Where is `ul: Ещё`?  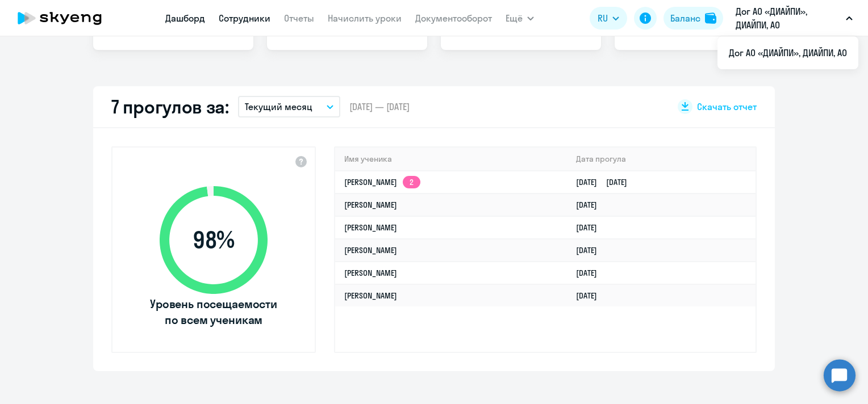
ul: Ещё is located at coordinates (788, 53).